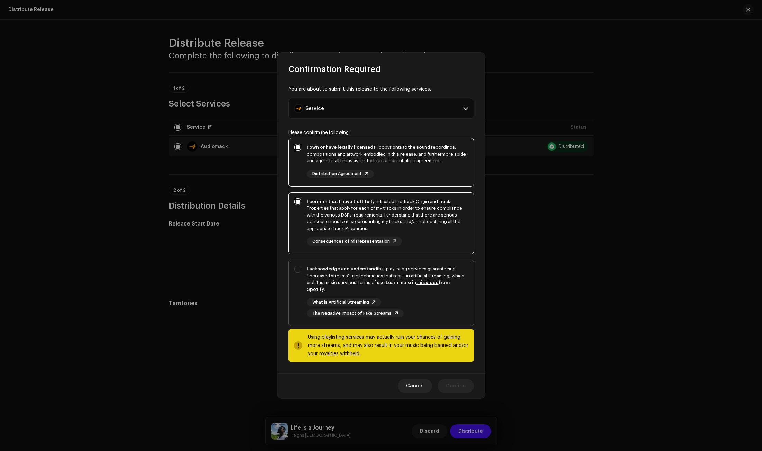 This screenshot has width=762, height=451. What do you see at coordinates (381, 293) in the screenshot?
I see `p-togglebutton: I acknowledge and understandthat playlisting services guaranteeing "increased streams" use techni...` at bounding box center [381, 293].